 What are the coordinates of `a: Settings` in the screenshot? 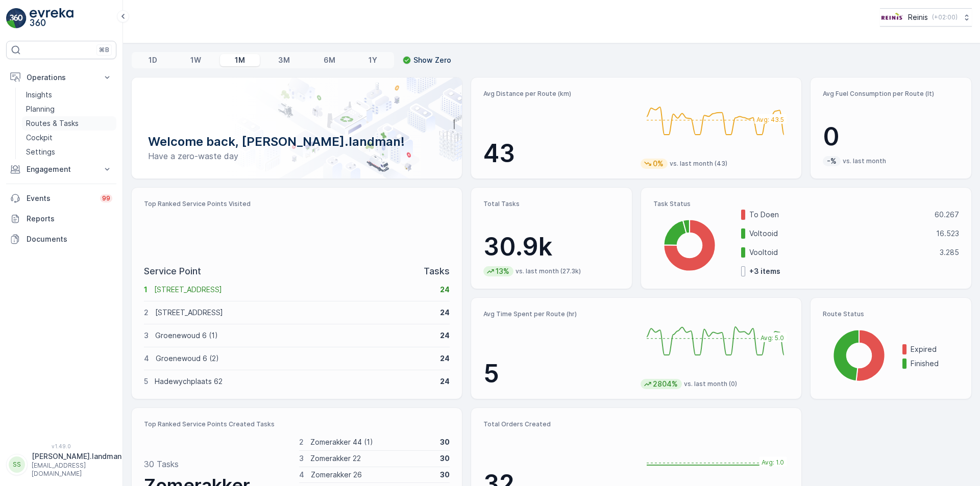 It's located at (69, 152).